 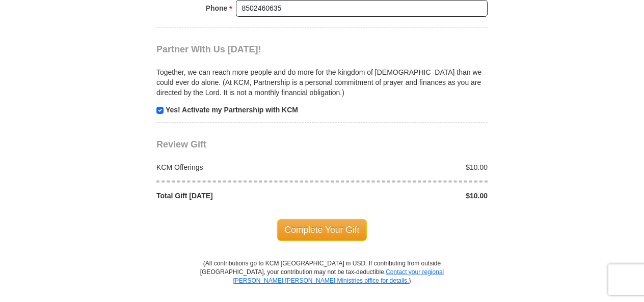 What do you see at coordinates (322, 230) in the screenshot?
I see `span: Complete Your Gift` at bounding box center [322, 230].